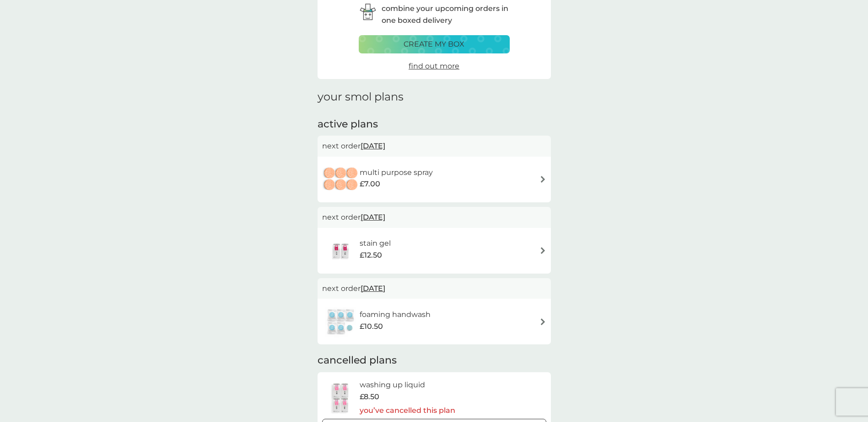 The height and width of the screenshot is (422, 868). Describe the element at coordinates (341, 398) in the screenshot. I see `img: washing up liquid` at that location.